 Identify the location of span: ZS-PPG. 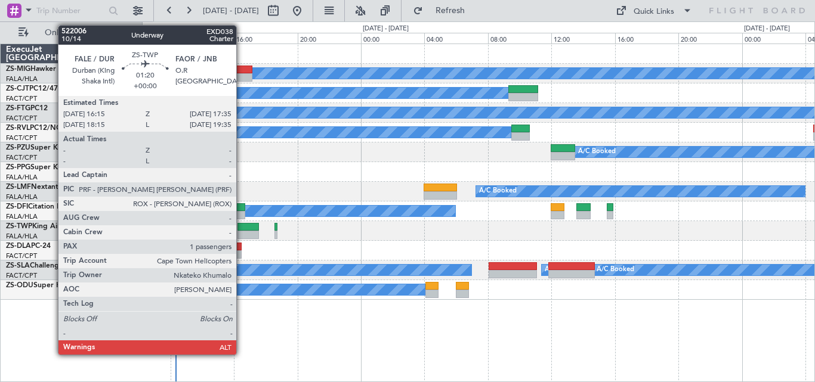
(18, 168).